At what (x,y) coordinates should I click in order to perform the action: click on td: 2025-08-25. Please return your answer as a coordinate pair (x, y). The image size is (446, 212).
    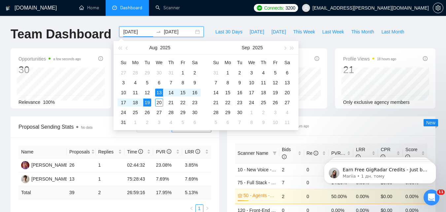
    Looking at the image, I should click on (135, 112).